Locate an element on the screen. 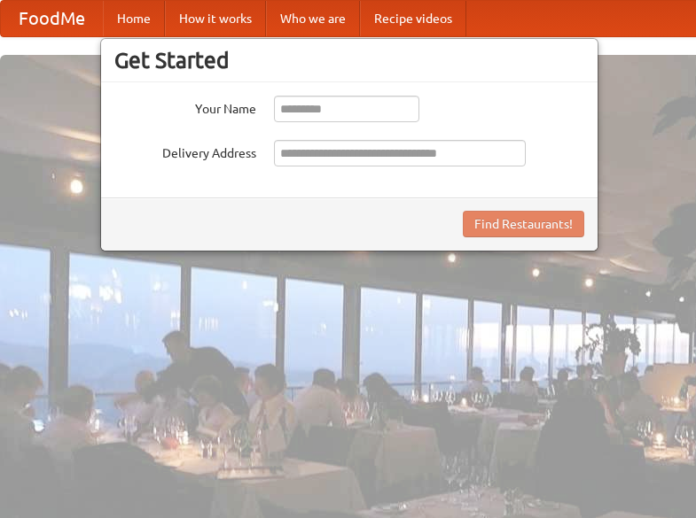 The width and height of the screenshot is (696, 518). label: Delivery Address is located at coordinates (185, 151).